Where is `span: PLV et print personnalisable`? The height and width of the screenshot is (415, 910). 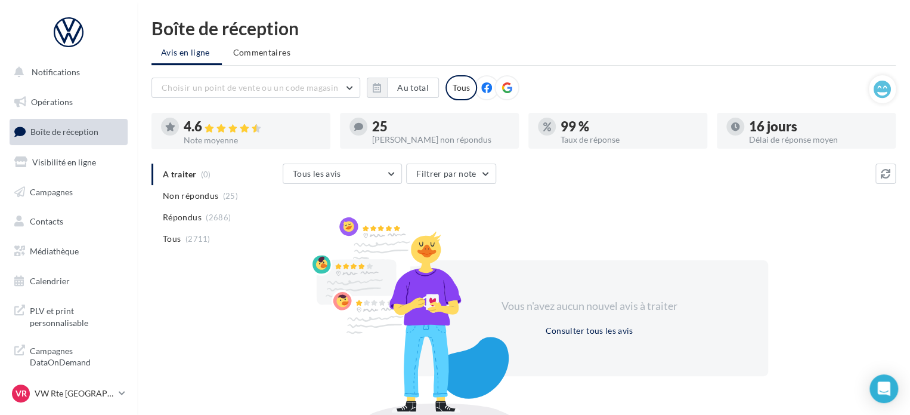
span: PLV et print personnalisable is located at coordinates (76, 315).